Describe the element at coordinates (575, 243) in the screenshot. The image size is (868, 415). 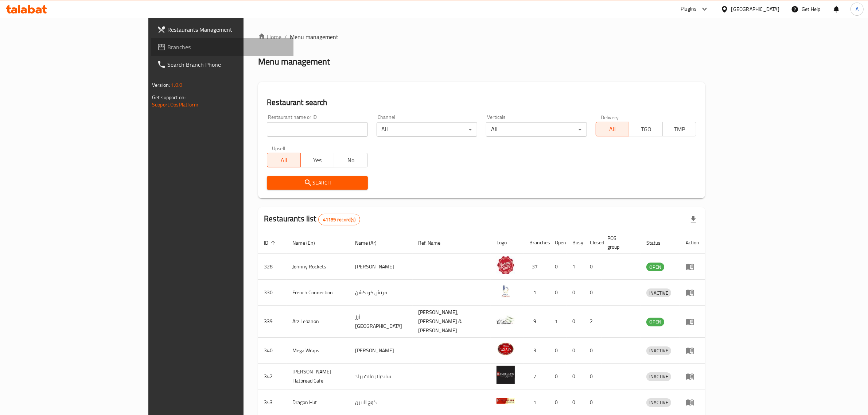
I see `th: Busy` at that location.